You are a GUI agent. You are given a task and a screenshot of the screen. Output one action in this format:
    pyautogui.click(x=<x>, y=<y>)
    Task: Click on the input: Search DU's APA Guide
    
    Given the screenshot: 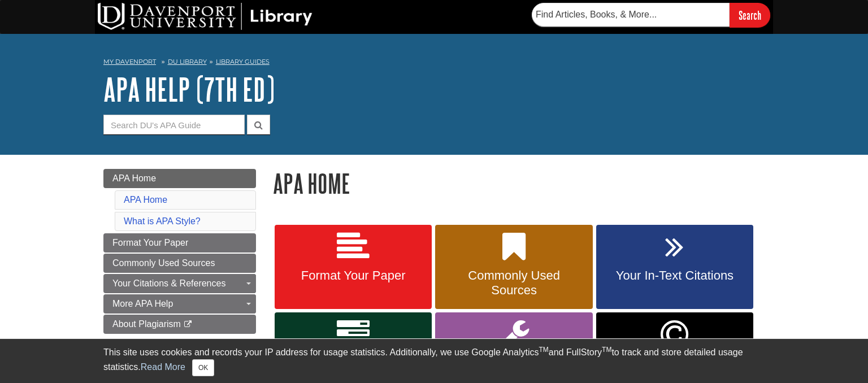 What is the action you would take?
    pyautogui.click(x=174, y=124)
    